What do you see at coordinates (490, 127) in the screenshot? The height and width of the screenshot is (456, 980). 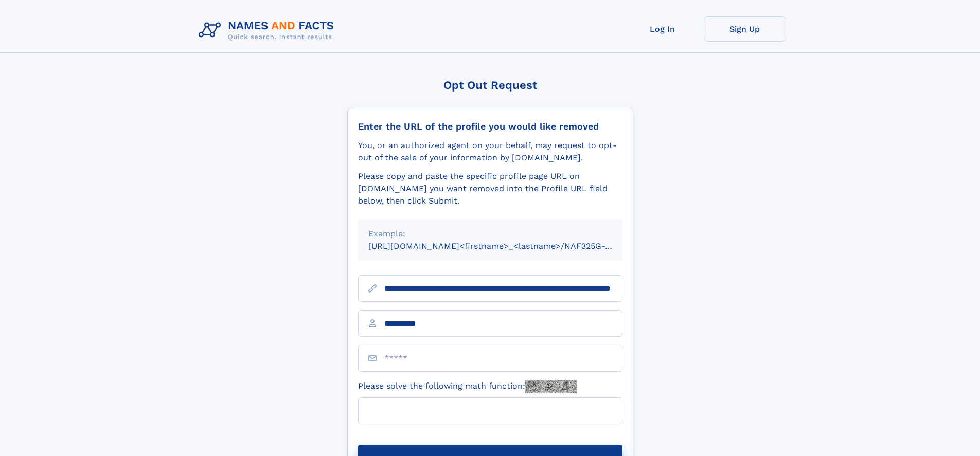 I see `div: Enter the URL of the profile you would like removed` at bounding box center [490, 127].